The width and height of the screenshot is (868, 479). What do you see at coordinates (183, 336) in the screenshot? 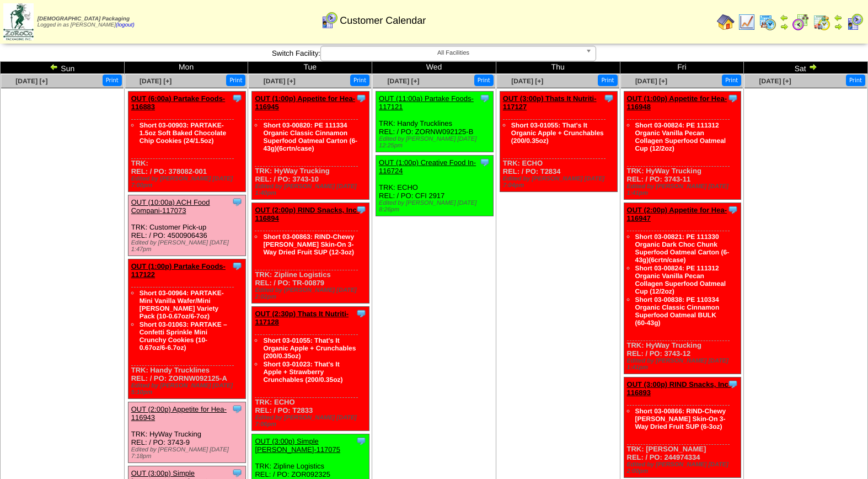
I see `a: Short 03-01063: PARTAKE – Confetti Sprinkle Mini Crunchy Cookies (10-0.67oz/6-6.7oz)` at bounding box center [183, 336].